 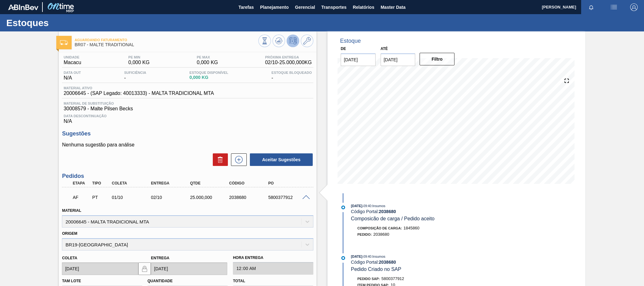 I want to click on div: Pedido de Transferência, so click(x=101, y=197).